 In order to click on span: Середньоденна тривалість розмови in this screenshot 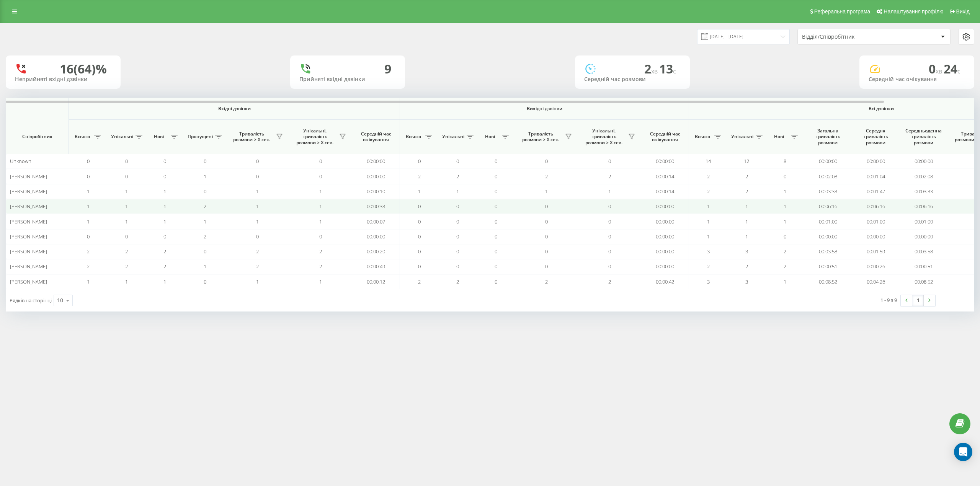, I will do `click(923, 137)`.